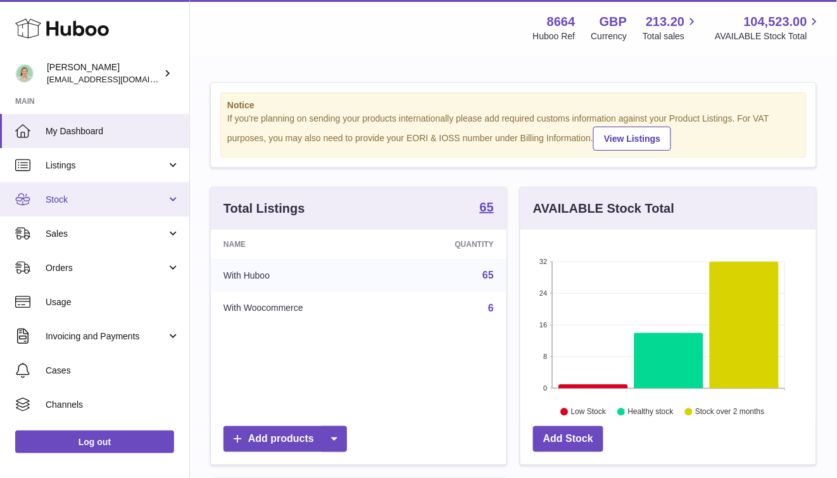 The image size is (837, 478). What do you see at coordinates (487, 207) in the screenshot?
I see `strong: 65` at bounding box center [487, 207].